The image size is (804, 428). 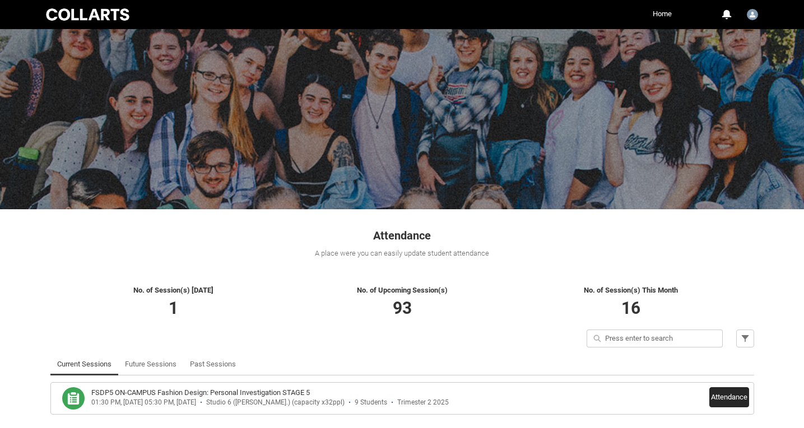 What do you see at coordinates (662, 14) in the screenshot?
I see `a: Home` at bounding box center [662, 14].